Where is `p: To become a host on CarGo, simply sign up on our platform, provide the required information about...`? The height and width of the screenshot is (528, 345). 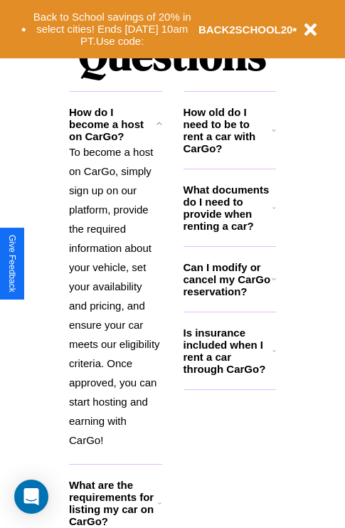
p: To become a host on CarGo, simply sign up on our platform, provide the required information about... is located at coordinates (115, 296).